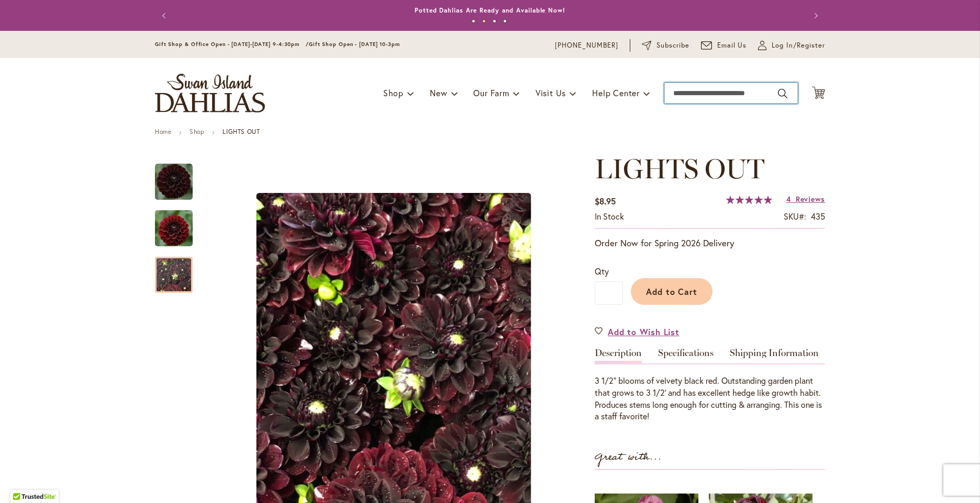  What do you see at coordinates (616, 93) in the screenshot?
I see `span: Help Center` at bounding box center [616, 93].